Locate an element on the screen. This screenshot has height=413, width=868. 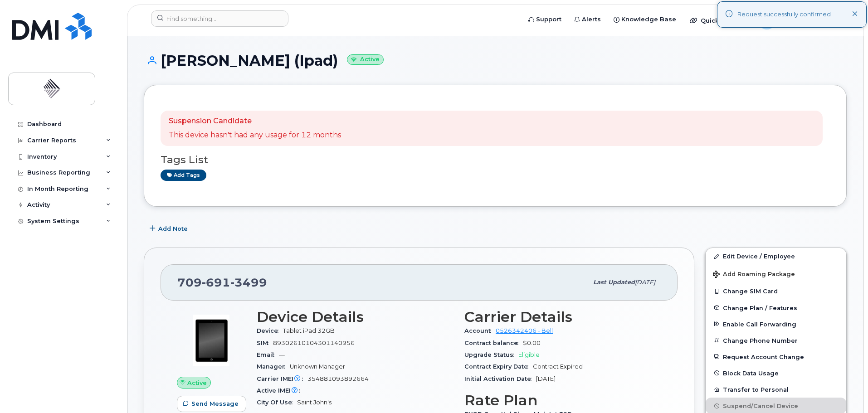
span: Contract Expired is located at coordinates (558, 367).